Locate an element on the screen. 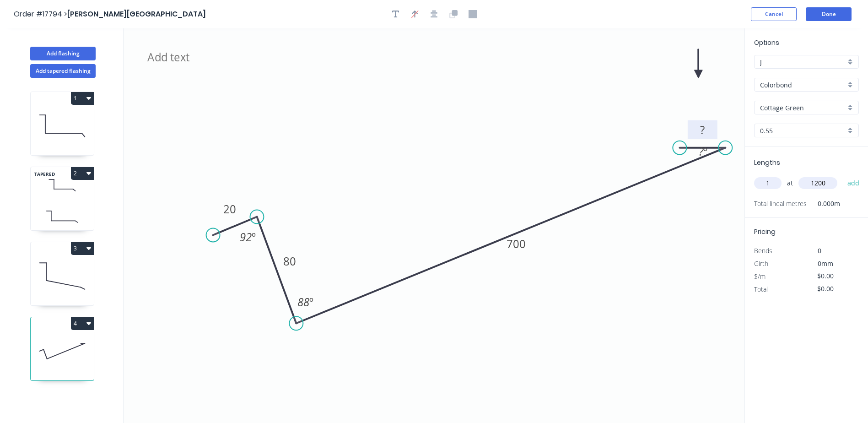 This screenshot has width=868, height=423. span: Bends is located at coordinates (763, 250).